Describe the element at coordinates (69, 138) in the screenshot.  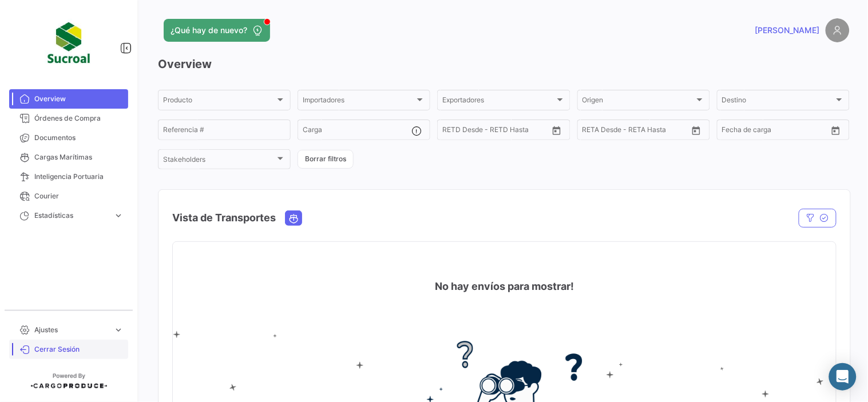
I see `a: Documentos` at that location.